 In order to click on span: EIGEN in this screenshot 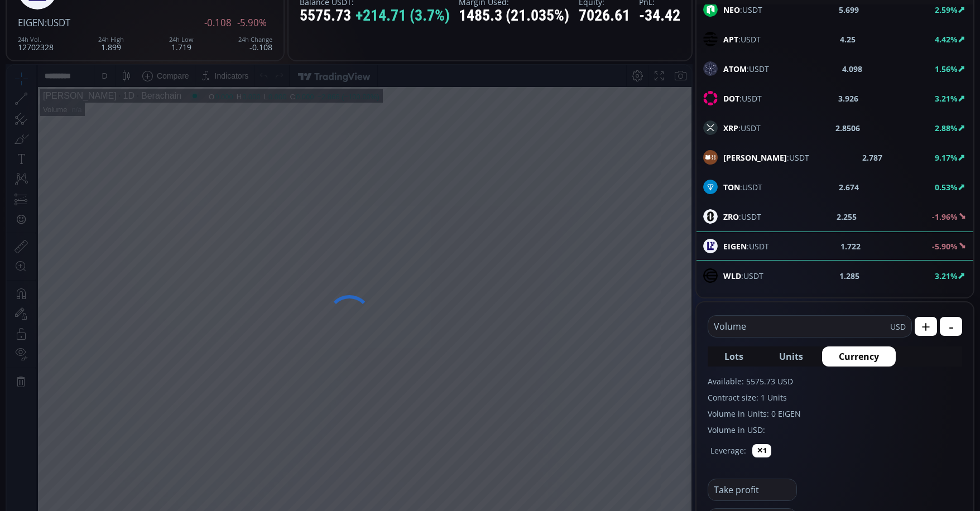, I will do `click(31, 22)`.